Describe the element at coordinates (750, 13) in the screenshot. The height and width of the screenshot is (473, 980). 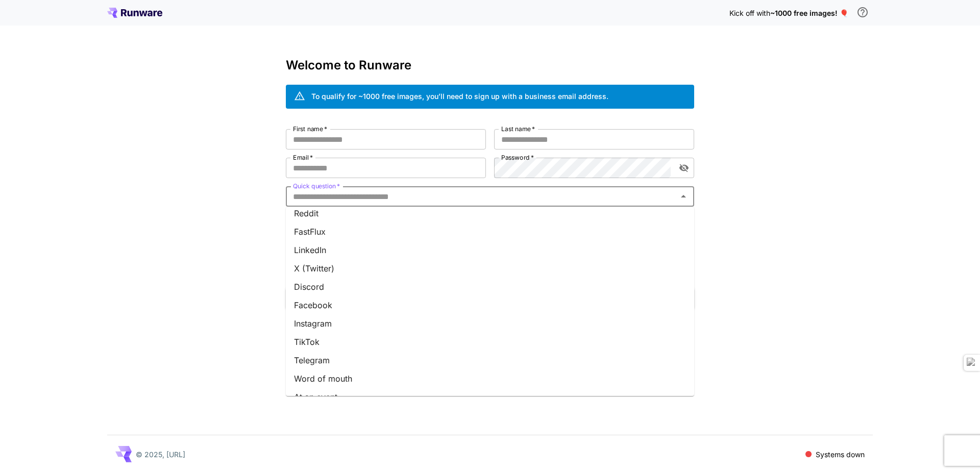
I see `span: Kick off with` at that location.